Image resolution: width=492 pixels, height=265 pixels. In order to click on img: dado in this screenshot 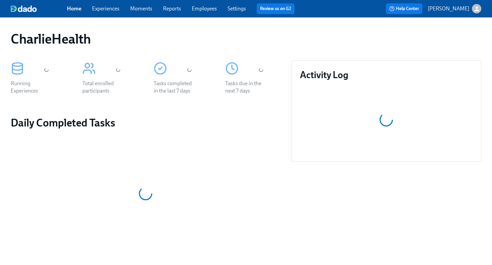, I will do `click(24, 9)`.